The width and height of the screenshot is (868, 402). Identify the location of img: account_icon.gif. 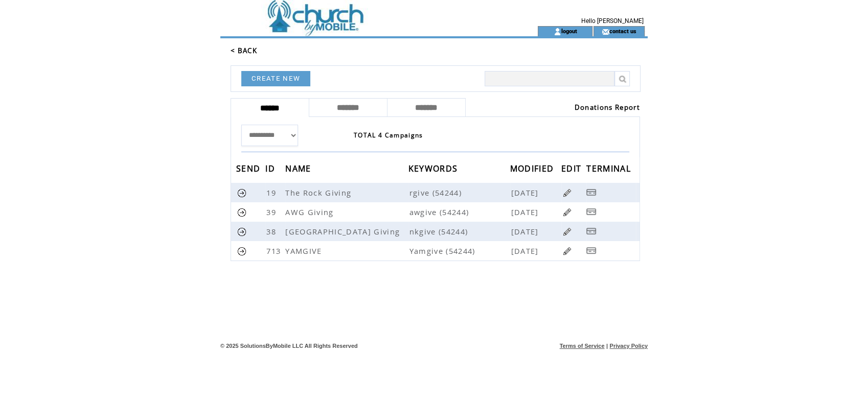
(557, 32).